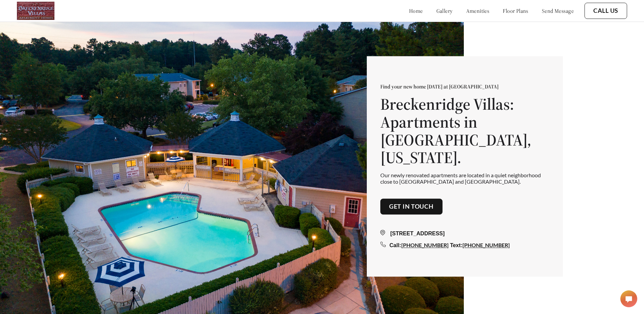 Image resolution: width=644 pixels, height=314 pixels. What do you see at coordinates (606, 11) in the screenshot?
I see `button: Call Us` at bounding box center [606, 11].